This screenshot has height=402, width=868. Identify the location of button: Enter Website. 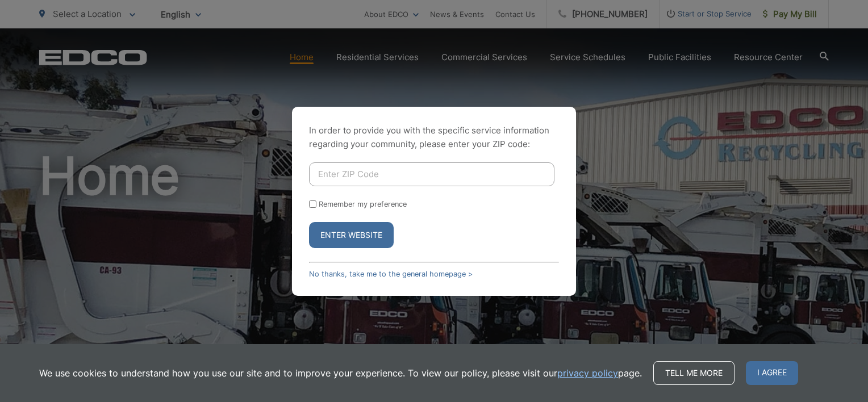
(352, 235).